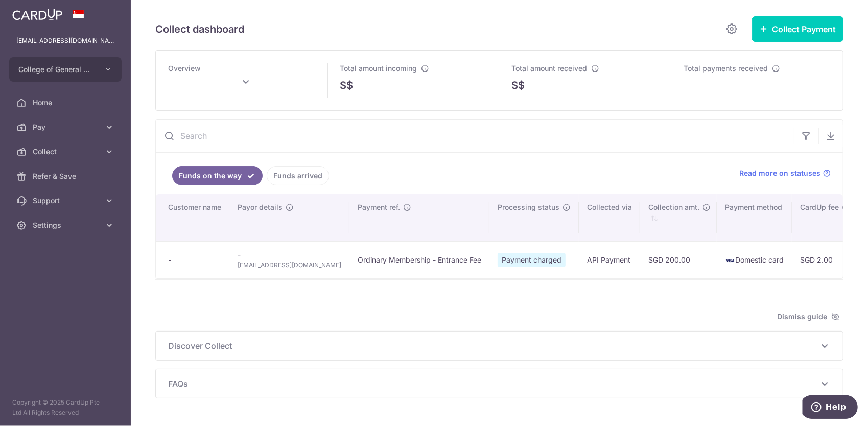 The width and height of the screenshot is (868, 426). Describe the element at coordinates (754, 217) in the screenshot. I see `th: Payment method` at that location.